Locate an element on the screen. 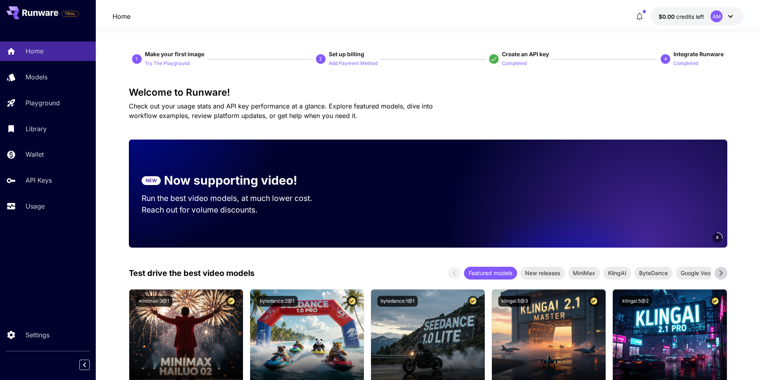 This screenshot has height=380, width=760. p: Now supporting video! is located at coordinates (231, 180).